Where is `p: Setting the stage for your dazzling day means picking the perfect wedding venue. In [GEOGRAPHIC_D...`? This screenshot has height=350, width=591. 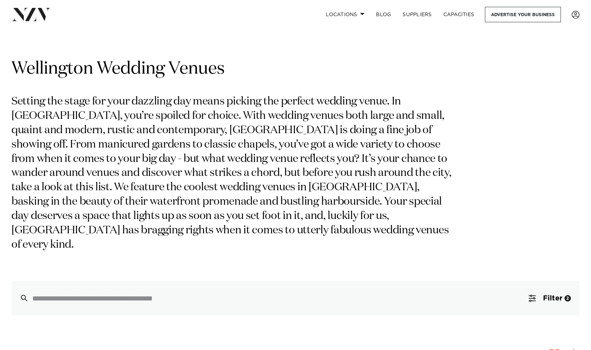 p: Setting the stage for your dazzling day means picking the perfect wedding venue. In [GEOGRAPHIC_D... is located at coordinates (233, 173).